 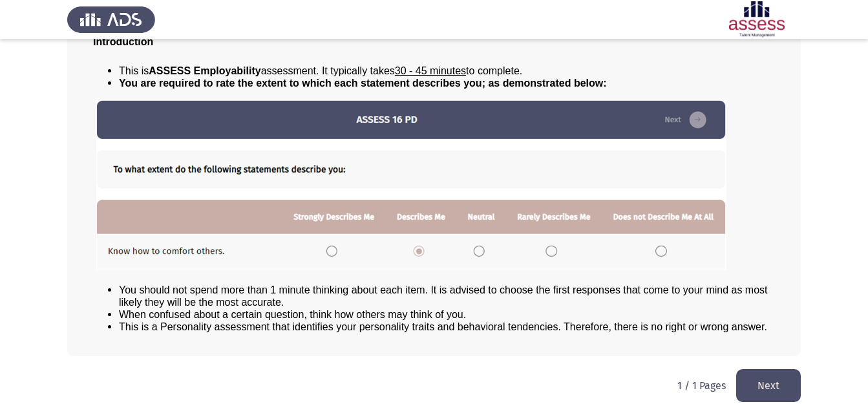 I want to click on u: 30 - 45 minutes, so click(x=430, y=71).